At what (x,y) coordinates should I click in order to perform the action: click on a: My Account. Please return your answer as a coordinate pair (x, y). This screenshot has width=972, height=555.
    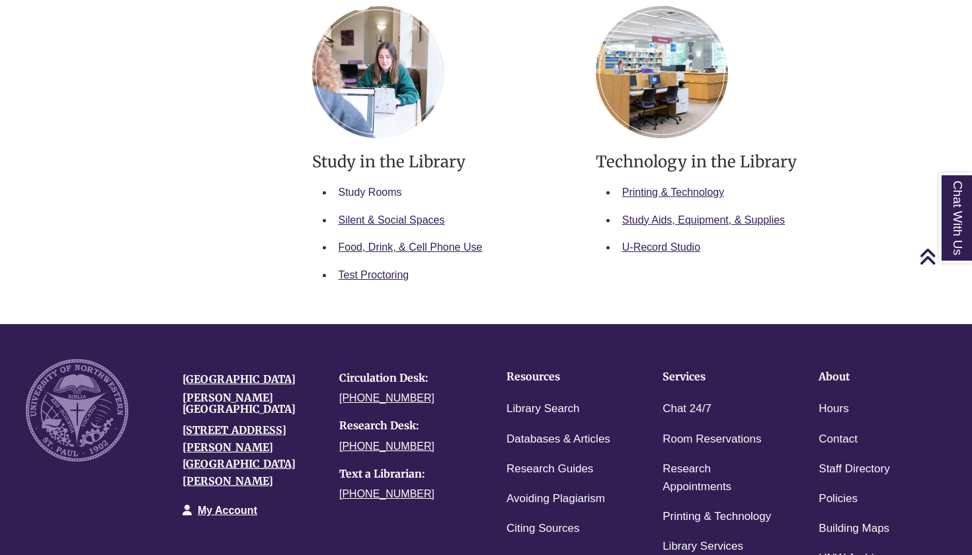
    Looking at the image, I should click on (227, 510).